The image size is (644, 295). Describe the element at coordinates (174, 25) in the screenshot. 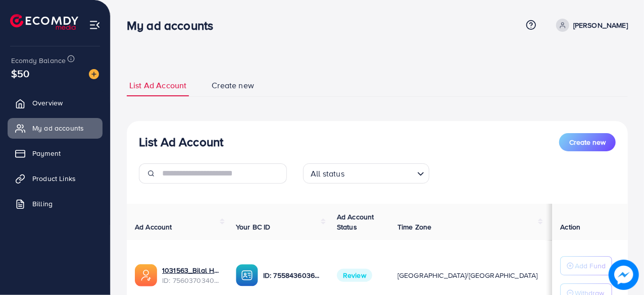

I see `h3: My ad accounts` at that location.